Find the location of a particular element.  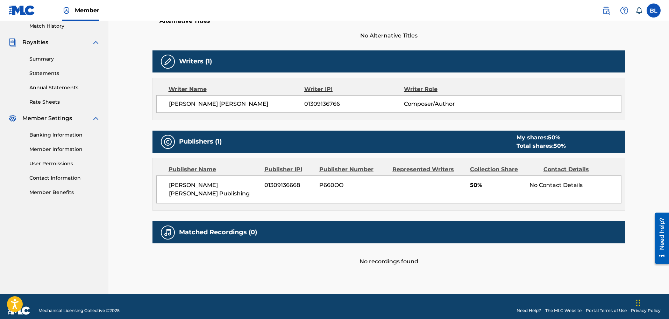

h5: Publishers (1) is located at coordinates (200, 141).